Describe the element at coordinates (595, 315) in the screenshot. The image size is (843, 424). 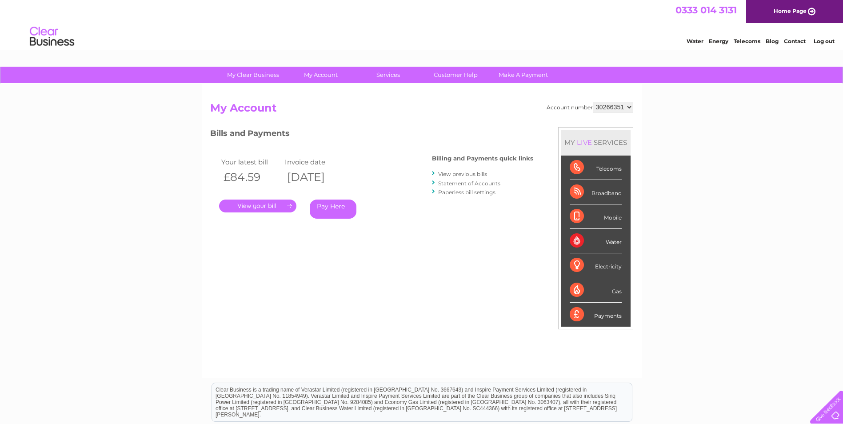
I see `div: Payments` at that location.